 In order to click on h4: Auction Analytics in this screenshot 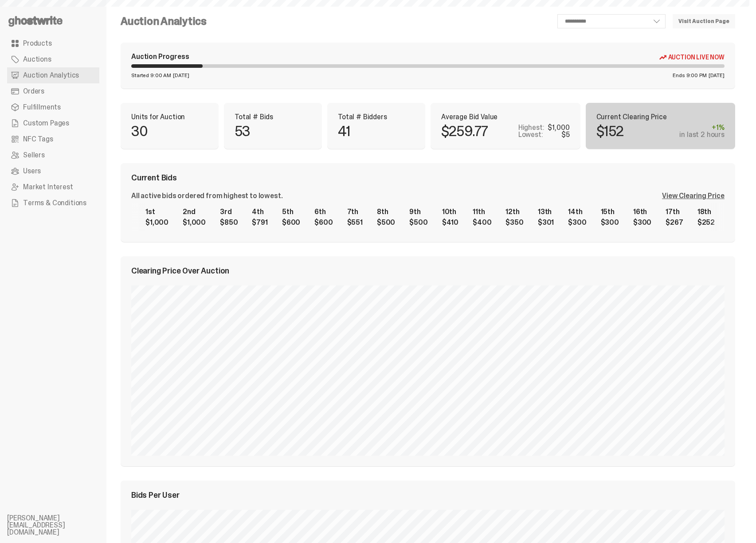, I will do `click(164, 22)`.